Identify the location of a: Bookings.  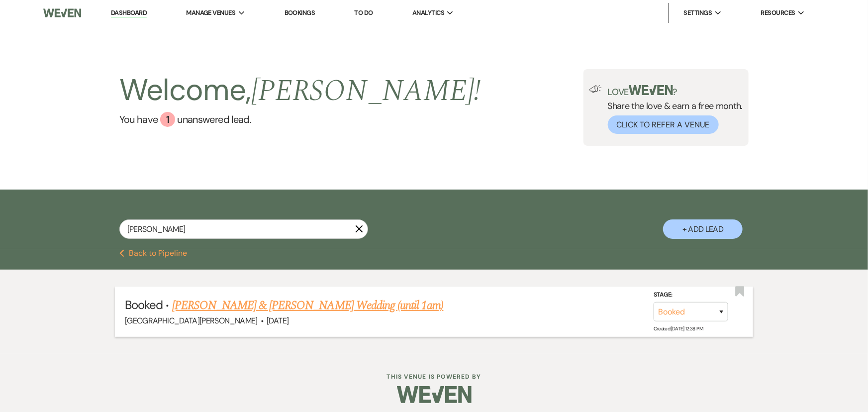
(300, 13).